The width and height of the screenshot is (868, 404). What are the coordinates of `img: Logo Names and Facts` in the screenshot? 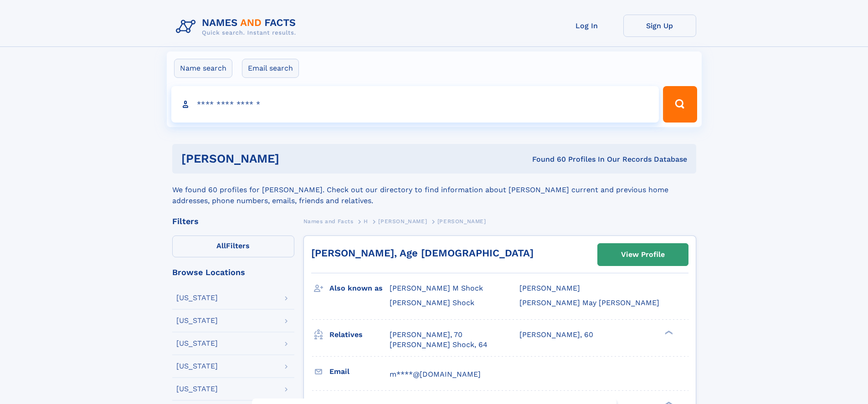 It's located at (238, 27).